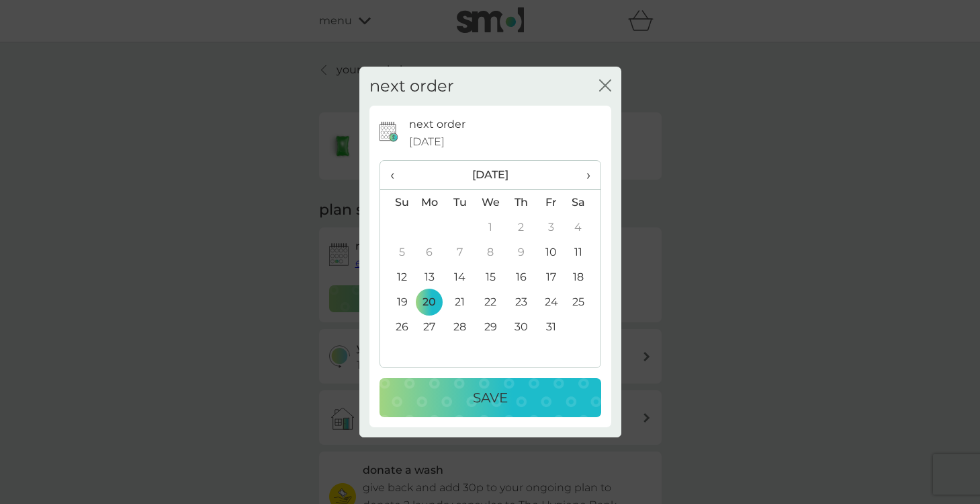  I want to click on h2: next order, so click(412, 86).